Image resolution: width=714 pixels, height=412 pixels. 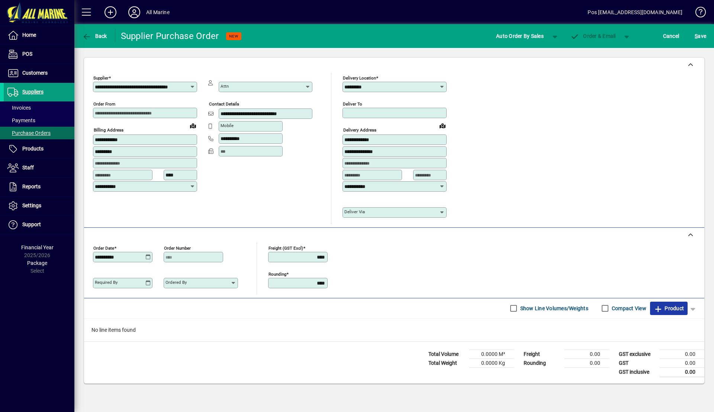 What do you see at coordinates (110, 12) in the screenshot?
I see `button: Add` at bounding box center [110, 12].